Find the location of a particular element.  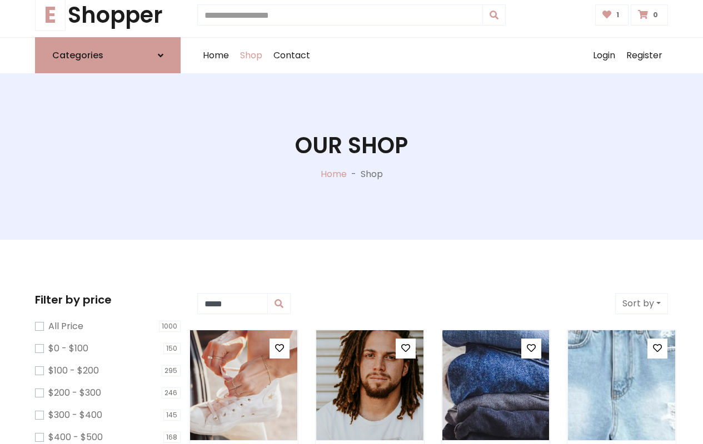

h1: Shopper is located at coordinates (108, 15).